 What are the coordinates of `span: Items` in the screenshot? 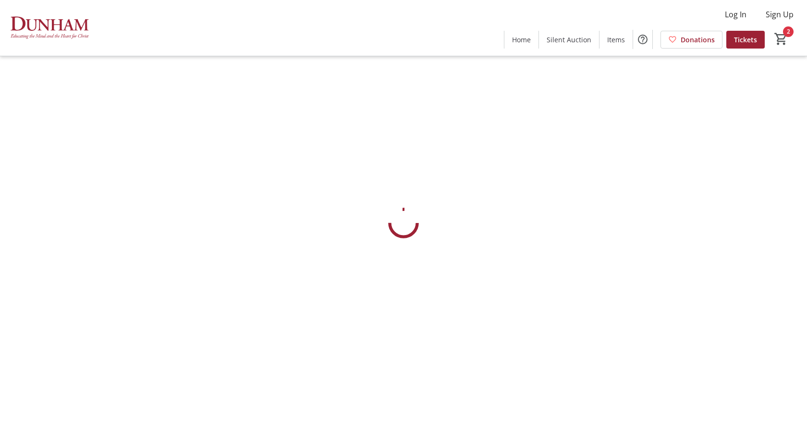 It's located at (616, 39).